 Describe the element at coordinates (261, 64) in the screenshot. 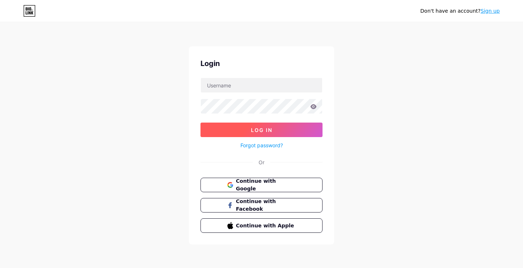

I see `div: Login` at that location.